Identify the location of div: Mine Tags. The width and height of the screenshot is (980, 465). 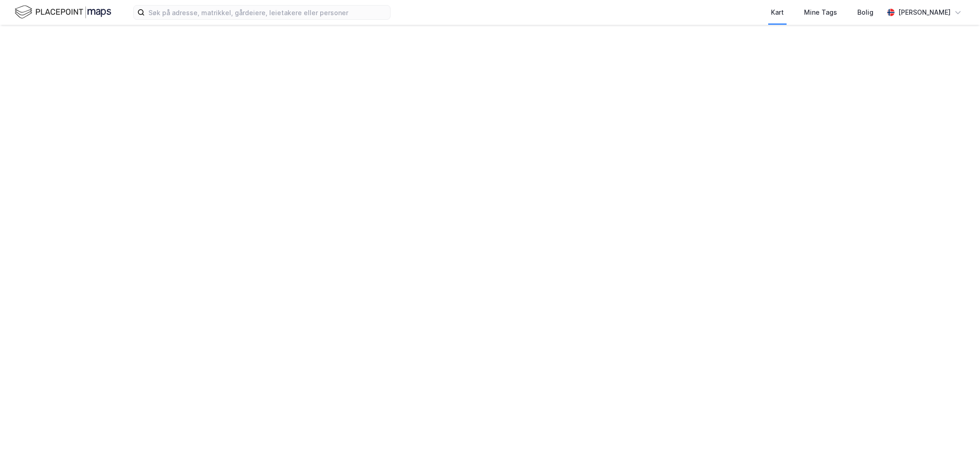
(821, 12).